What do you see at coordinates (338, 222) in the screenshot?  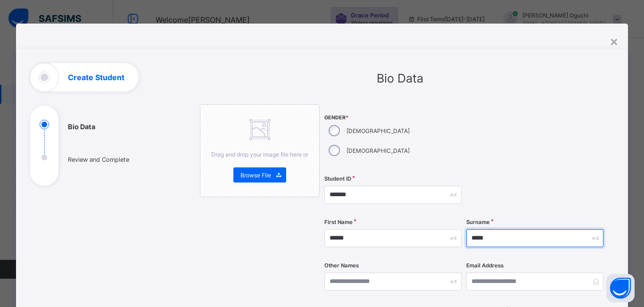 I see `label: First Name` at bounding box center [338, 222].